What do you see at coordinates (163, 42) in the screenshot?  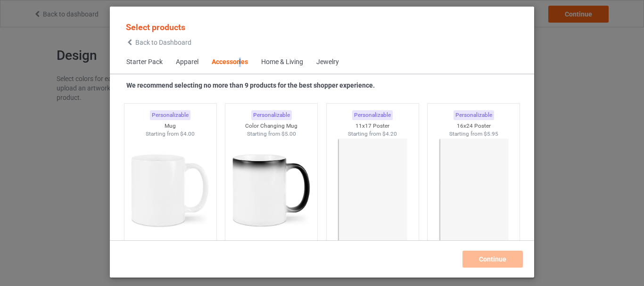 I see `span: Back to Dashboard` at bounding box center [163, 42].